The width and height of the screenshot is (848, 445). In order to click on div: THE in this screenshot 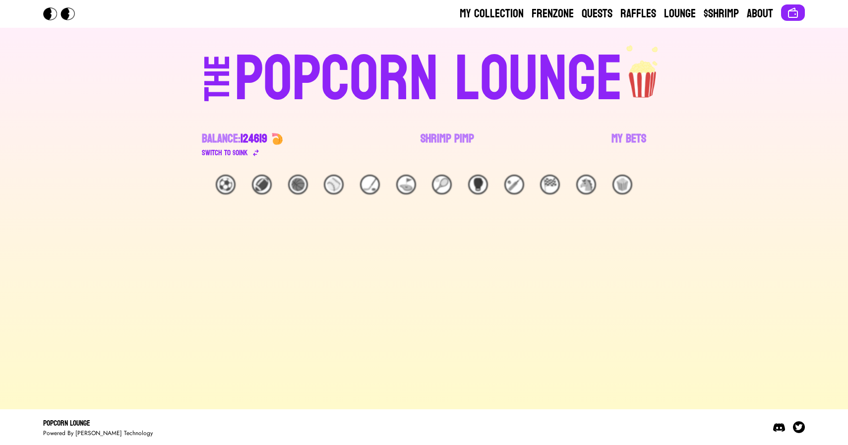, I will do `click(218, 88)`.